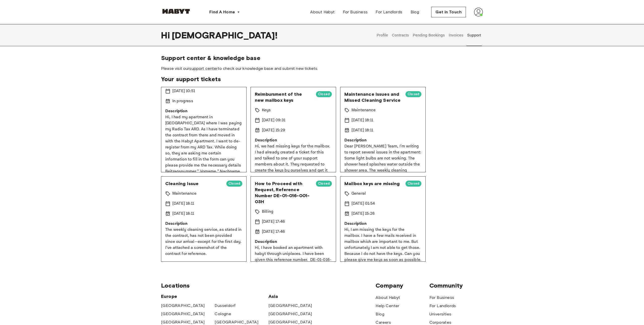 The height and width of the screenshot is (325, 644). What do you see at coordinates (440, 314) in the screenshot?
I see `a: Universities` at bounding box center [440, 314].